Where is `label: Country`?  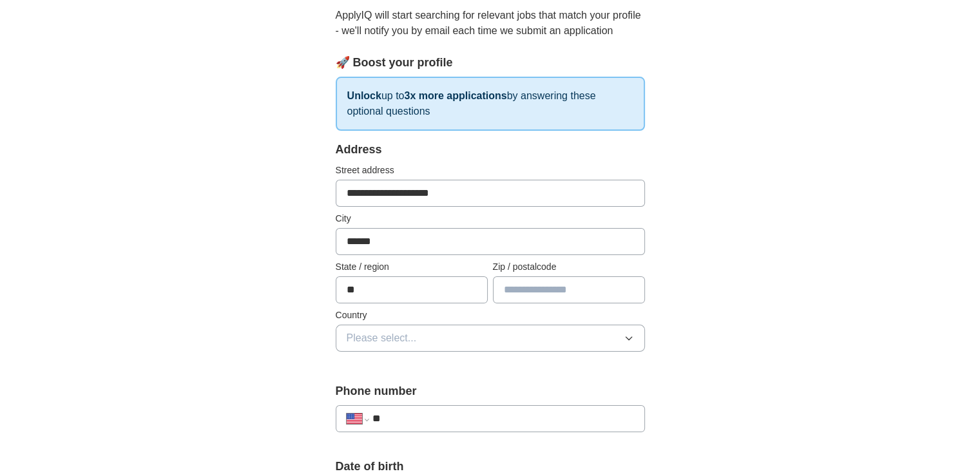 label: Country is located at coordinates (490, 315).